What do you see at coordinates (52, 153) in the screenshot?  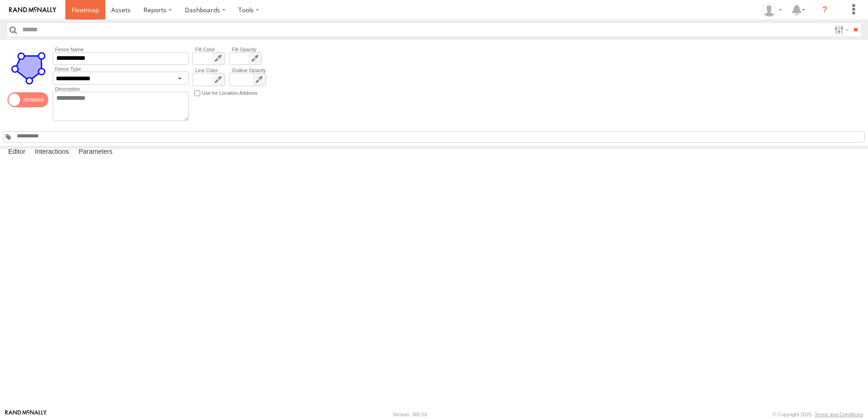 I see `label: Interactions` at bounding box center [52, 153].